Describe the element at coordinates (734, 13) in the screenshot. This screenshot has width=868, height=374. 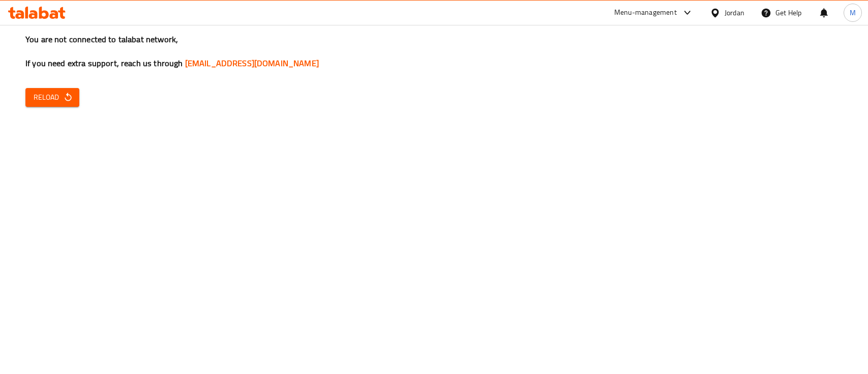
I see `div: Jordan` at that location.